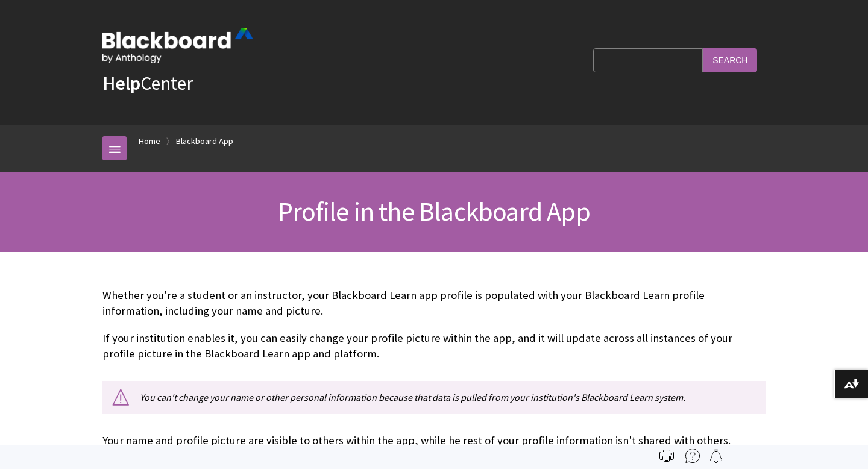  I want to click on span: Profile in the Blackboard App, so click(434, 211).